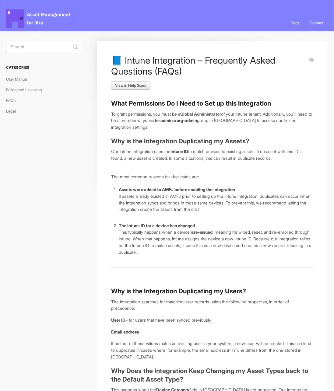 The height and width of the screenshot is (391, 334). I want to click on span: Asset Management for Jira Docs, so click(39, 19).